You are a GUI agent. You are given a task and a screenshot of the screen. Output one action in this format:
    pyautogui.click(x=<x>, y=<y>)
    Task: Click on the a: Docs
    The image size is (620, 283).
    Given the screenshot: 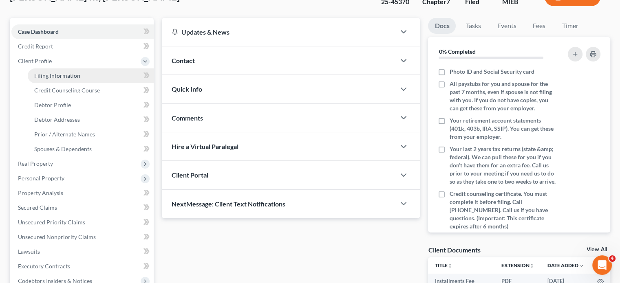 What is the action you would take?
    pyautogui.click(x=442, y=26)
    